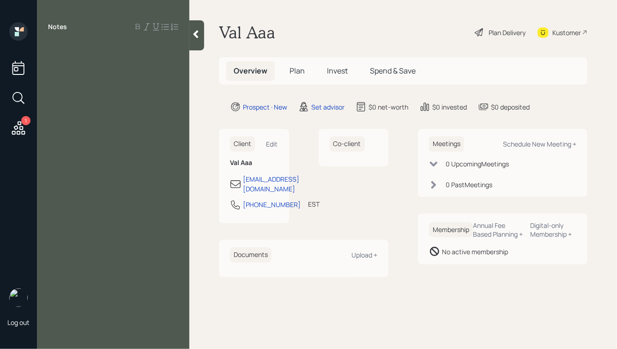 Image resolution: width=617 pixels, height=349 pixels. Describe the element at coordinates (554, 230) in the screenshot. I see `div: Digital-only Membership +` at that location.